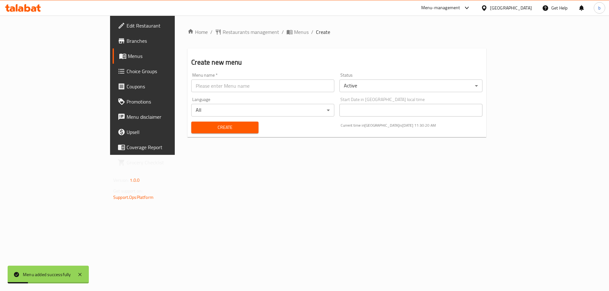  Describe the element at coordinates (262, 86) in the screenshot. I see `input: Please enter Menu name` at that location.